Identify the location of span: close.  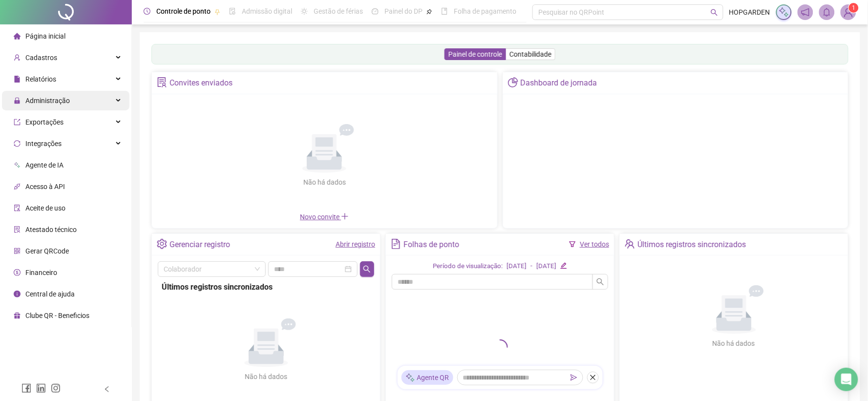
(593, 378).